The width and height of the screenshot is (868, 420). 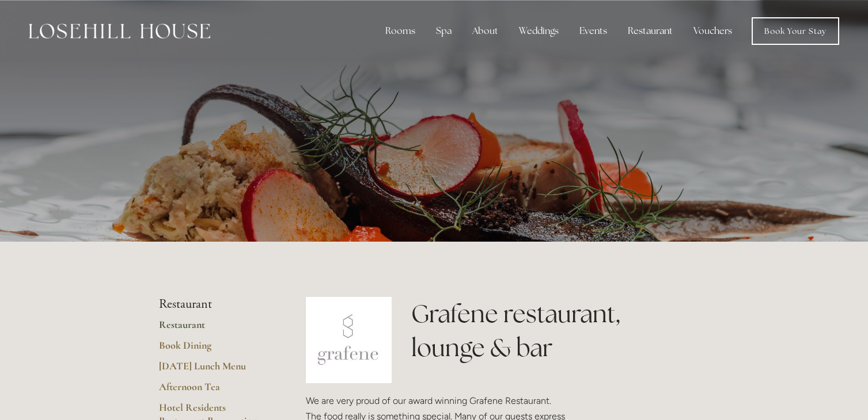 What do you see at coordinates (712, 31) in the screenshot?
I see `a: Vouchers` at bounding box center [712, 31].